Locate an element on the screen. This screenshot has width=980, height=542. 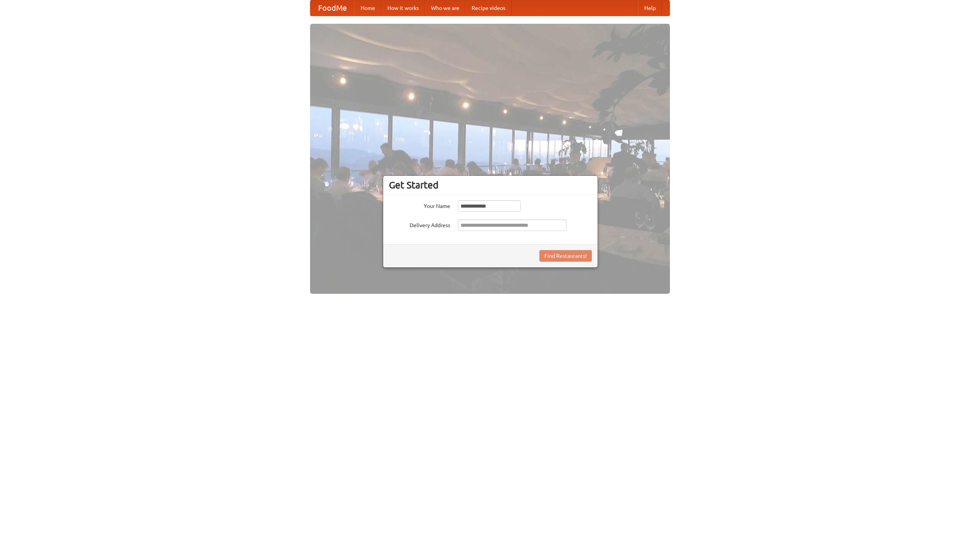
label: Your Name is located at coordinates (420, 205).